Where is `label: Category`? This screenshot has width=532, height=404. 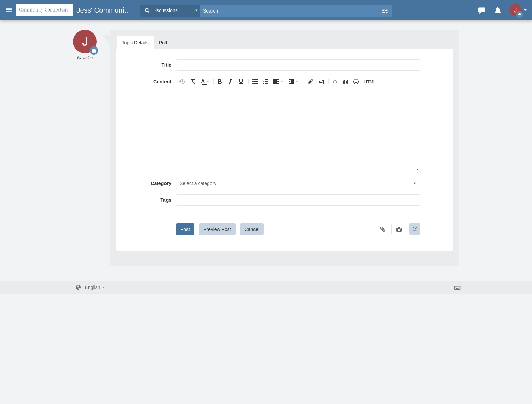 label: Category is located at coordinates (149, 182).